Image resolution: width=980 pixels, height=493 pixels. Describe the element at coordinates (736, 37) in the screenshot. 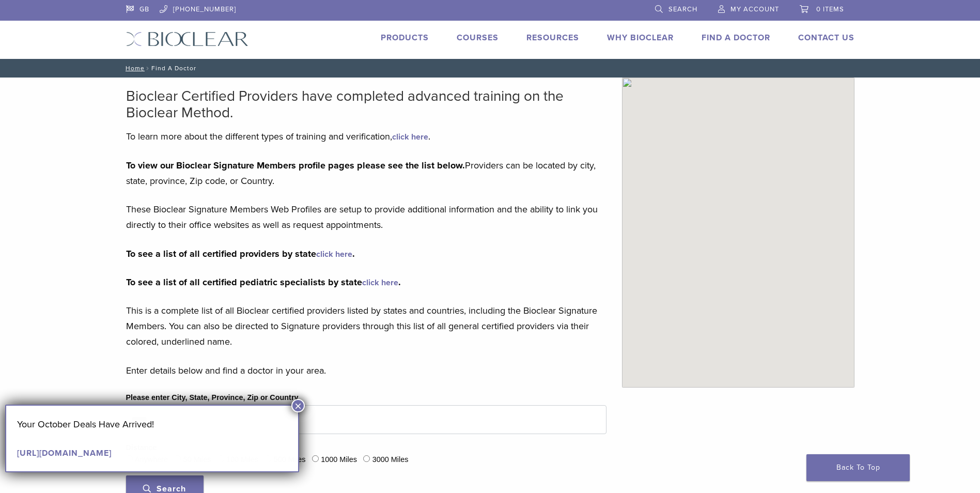

I see `a: Find A Doctor` at that location.